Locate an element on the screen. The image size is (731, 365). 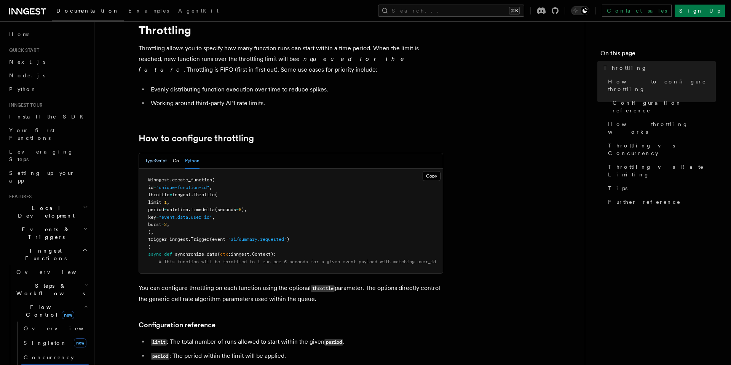
span: Home is located at coordinates (20, 34).